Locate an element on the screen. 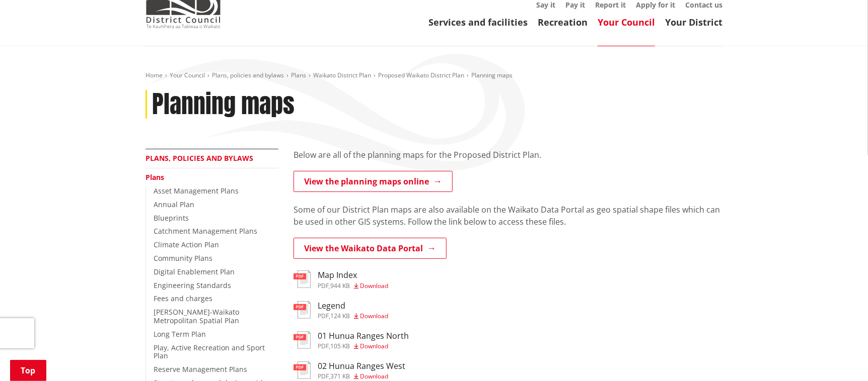 This screenshot has width=868, height=381. span: Planning maps is located at coordinates (492, 75).